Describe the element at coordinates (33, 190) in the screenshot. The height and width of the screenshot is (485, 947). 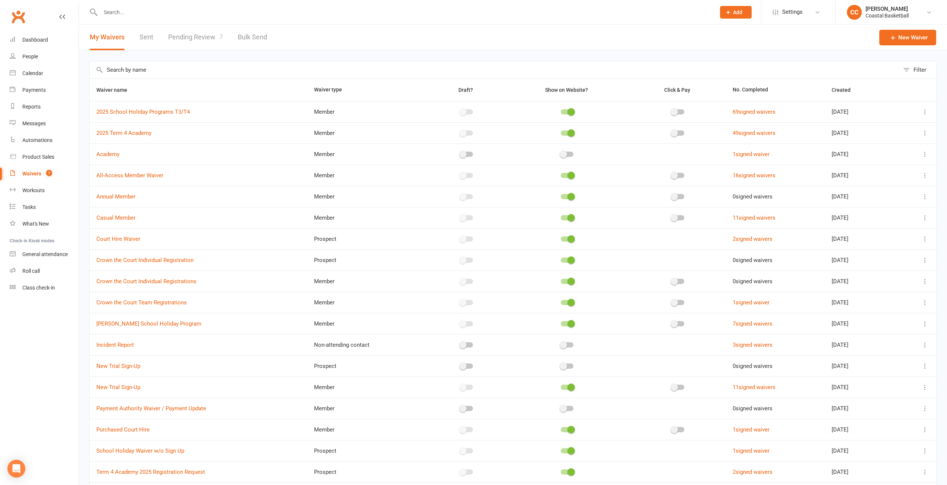
I see `div: Workouts` at that location.